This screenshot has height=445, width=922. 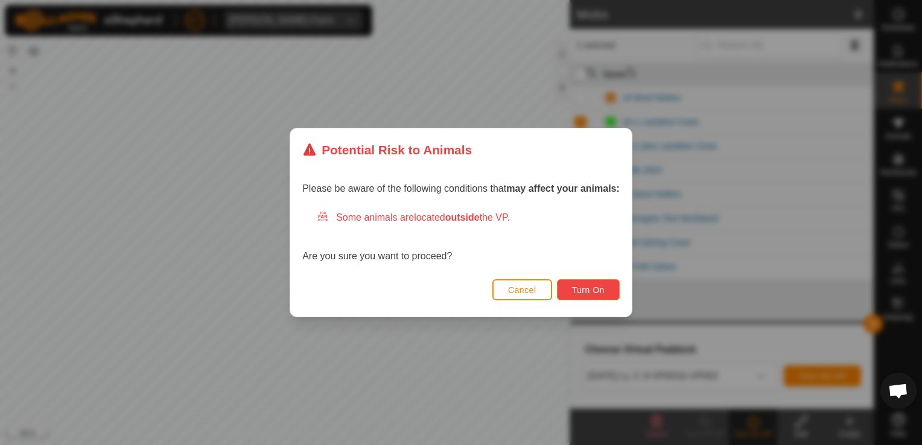 What do you see at coordinates (461, 188) in the screenshot?
I see `span: Please be aware of the following conditions that` at bounding box center [461, 188].